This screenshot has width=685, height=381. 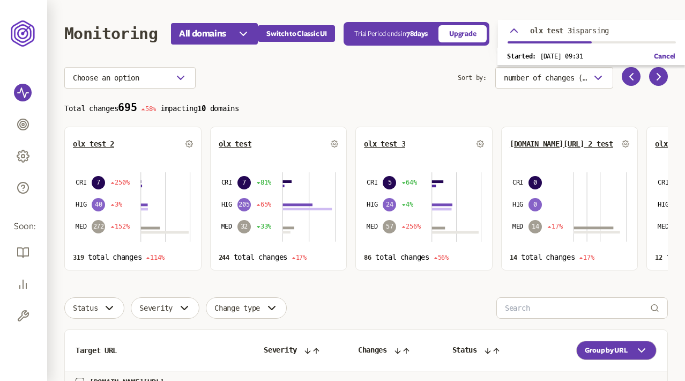 I want to click on span: Started:, so click(x=522, y=56).